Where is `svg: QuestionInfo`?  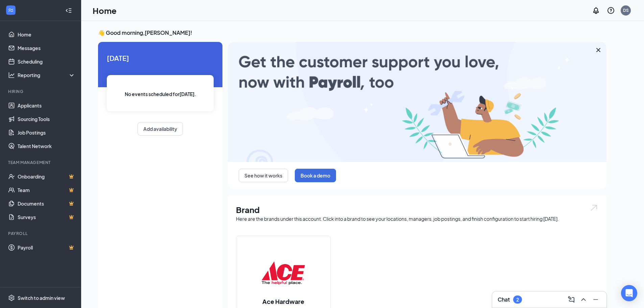
svg: QuestionInfo is located at coordinates (611, 10).